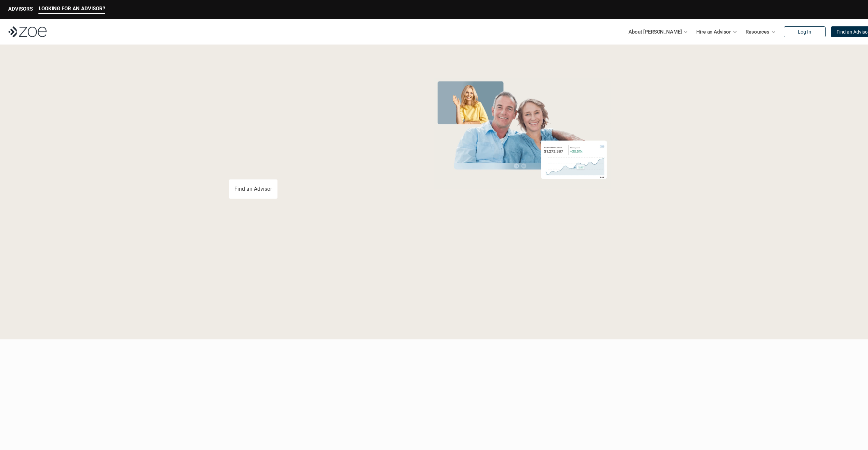 This screenshot has width=868, height=450. I want to click on em: The information in the visuals above is for illustrative purposes only and does not represent an ..., so click(522, 195).